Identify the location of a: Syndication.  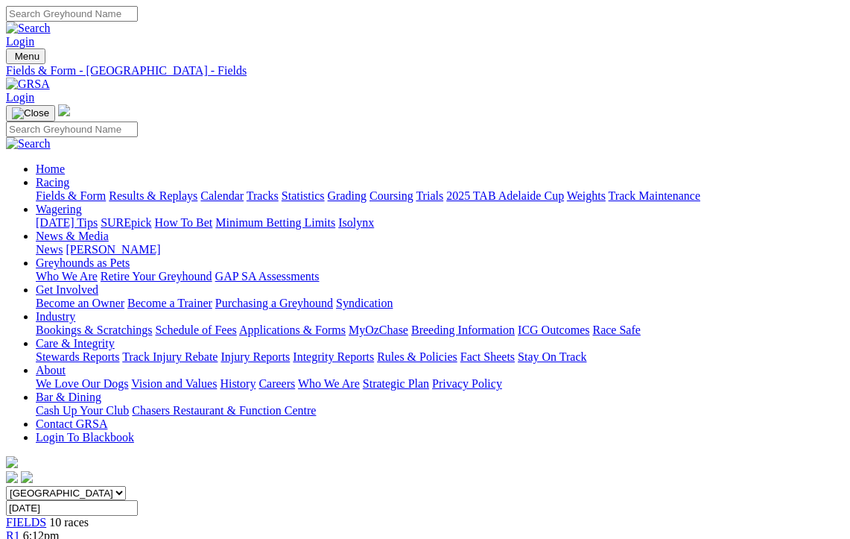
(364, 303).